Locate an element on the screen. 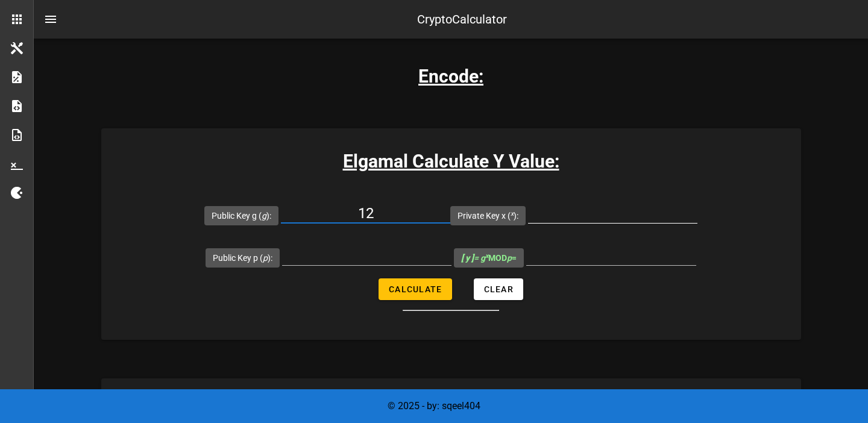  i: = g is located at coordinates (474, 257).